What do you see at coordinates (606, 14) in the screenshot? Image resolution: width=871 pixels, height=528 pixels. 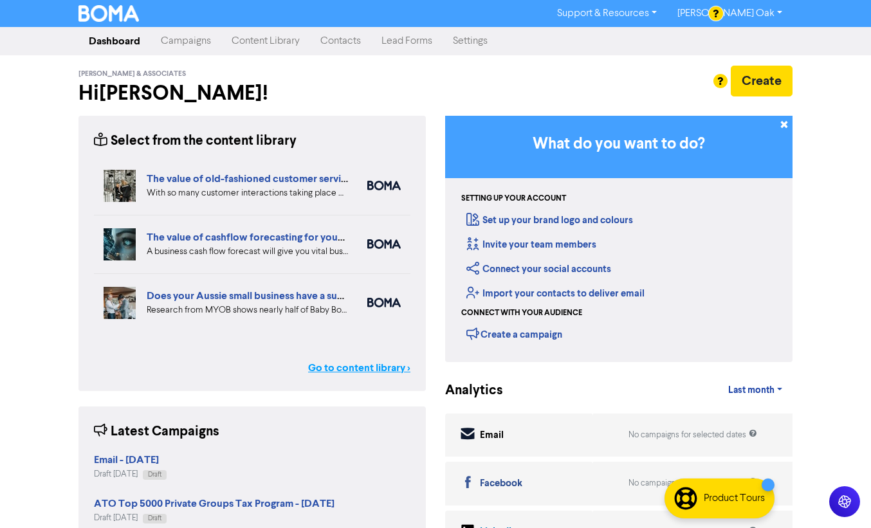 I see `a: Support & Resources` at bounding box center [606, 14].